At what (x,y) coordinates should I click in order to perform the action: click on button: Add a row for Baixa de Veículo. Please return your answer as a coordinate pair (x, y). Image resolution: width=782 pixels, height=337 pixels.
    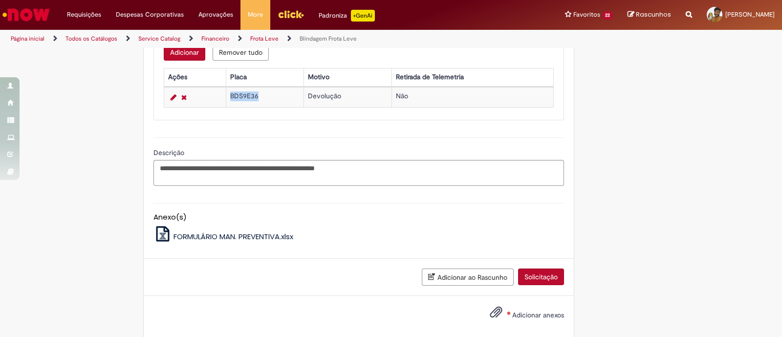
    Looking at the image, I should click on (184, 52).